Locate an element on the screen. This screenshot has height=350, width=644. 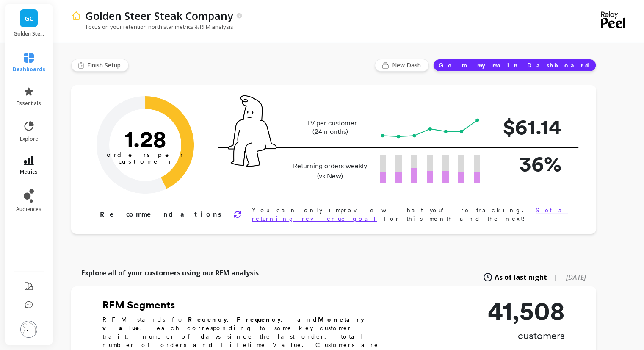
img: header icon is located at coordinates (76, 16).